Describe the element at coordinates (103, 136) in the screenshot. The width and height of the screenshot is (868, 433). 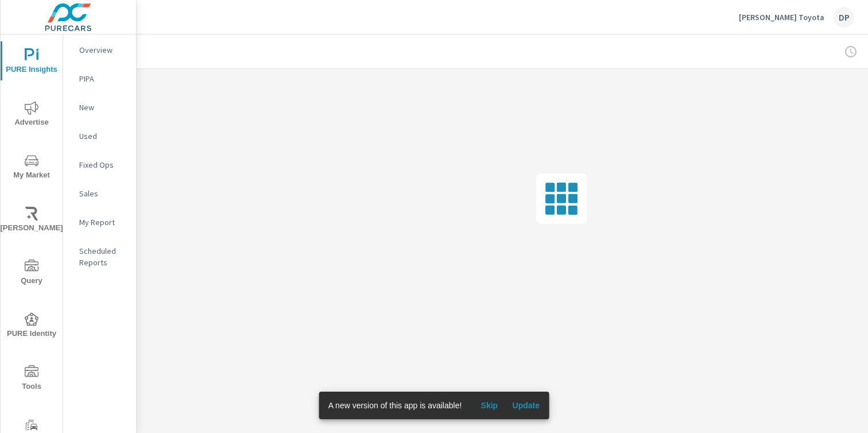
I see `p: Used` at that location.